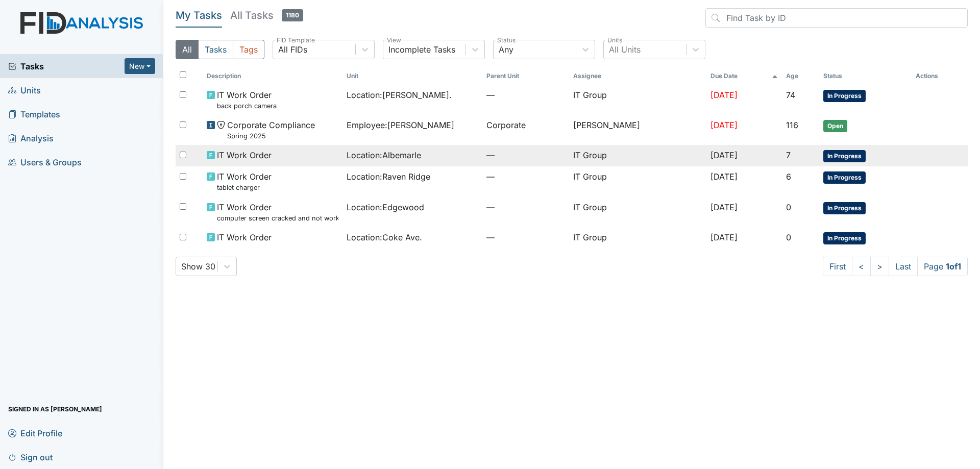 The image size is (980, 469). Describe the element at coordinates (246, 100) in the screenshot. I see `span: IT Work Order back porch camera` at that location.